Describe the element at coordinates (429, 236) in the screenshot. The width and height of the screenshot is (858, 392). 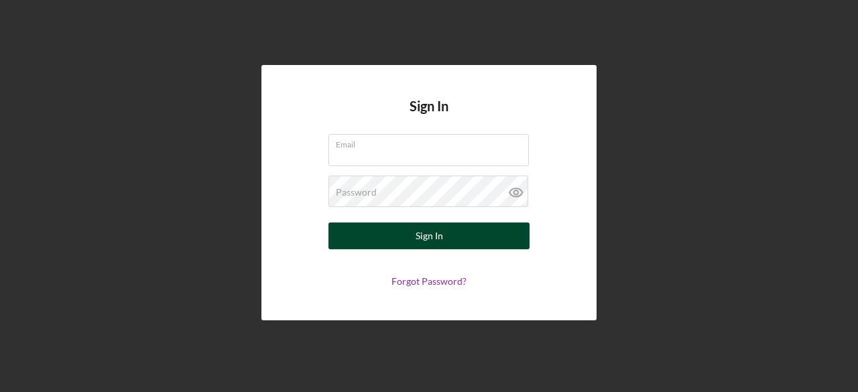
I see `button: Sign In` at that location.